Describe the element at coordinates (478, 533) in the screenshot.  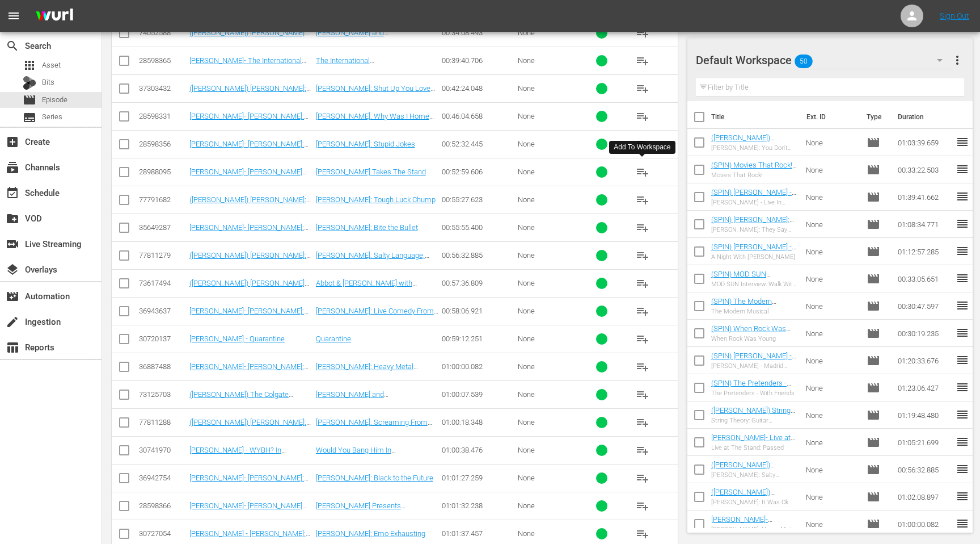
I see `div: 01:01:37.457` at that location.